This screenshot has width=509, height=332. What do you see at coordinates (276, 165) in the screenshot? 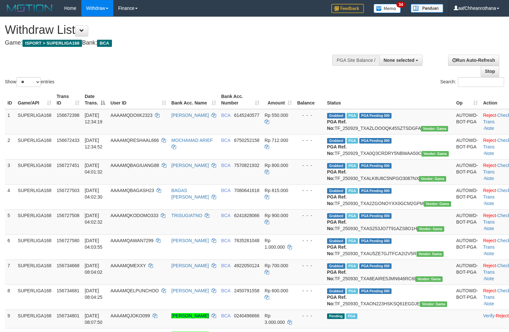
I see `span: Rp 800.000` at bounding box center [276, 165].